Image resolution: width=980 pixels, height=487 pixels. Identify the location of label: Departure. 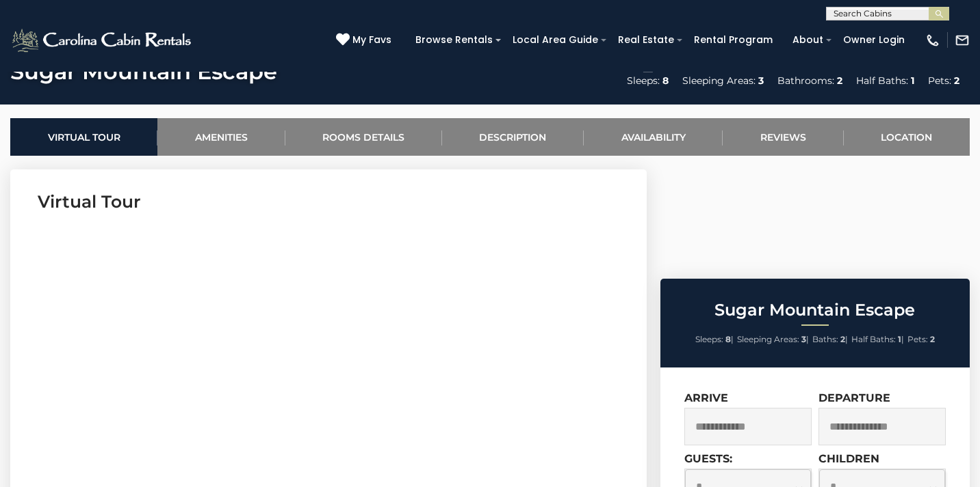
(854, 398).